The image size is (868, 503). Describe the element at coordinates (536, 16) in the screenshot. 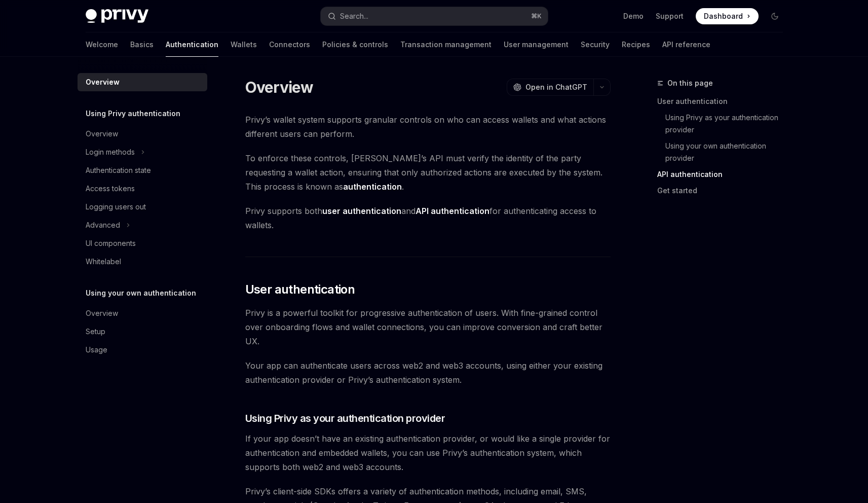

I see `span: ⌘ K` at that location.